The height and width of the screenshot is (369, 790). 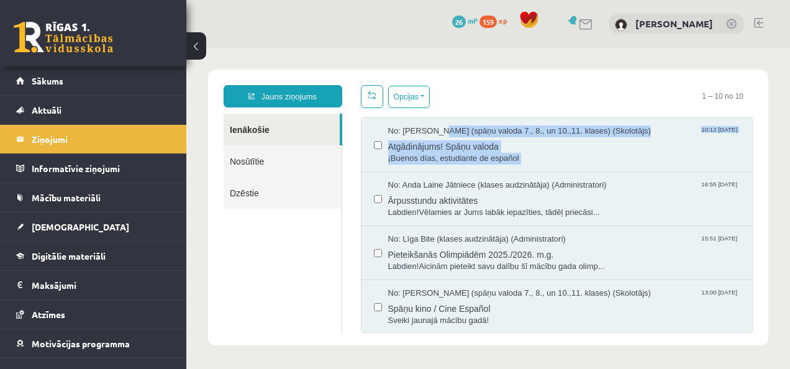 What do you see at coordinates (378, 219) in the screenshot?
I see `span: Labdien!Aicinām pieteikt savu dalību šī mācību gada olimp...` at bounding box center [378, 219].